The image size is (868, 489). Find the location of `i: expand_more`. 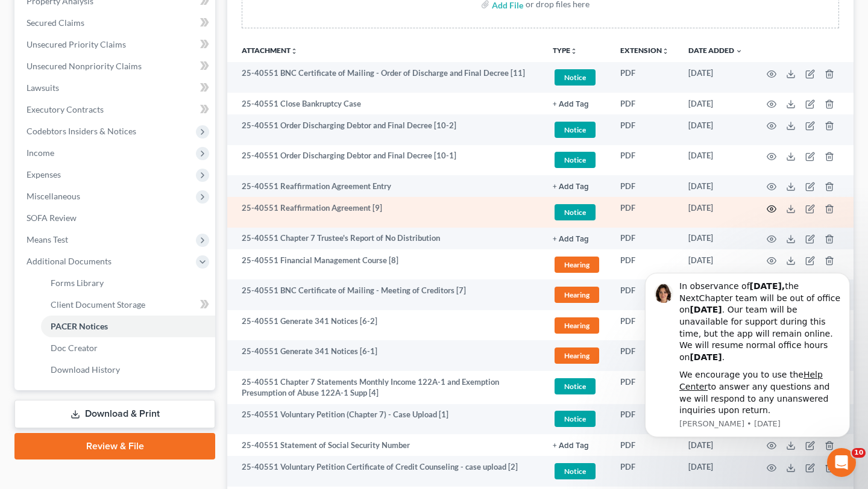

i: expand_more is located at coordinates (739, 51).